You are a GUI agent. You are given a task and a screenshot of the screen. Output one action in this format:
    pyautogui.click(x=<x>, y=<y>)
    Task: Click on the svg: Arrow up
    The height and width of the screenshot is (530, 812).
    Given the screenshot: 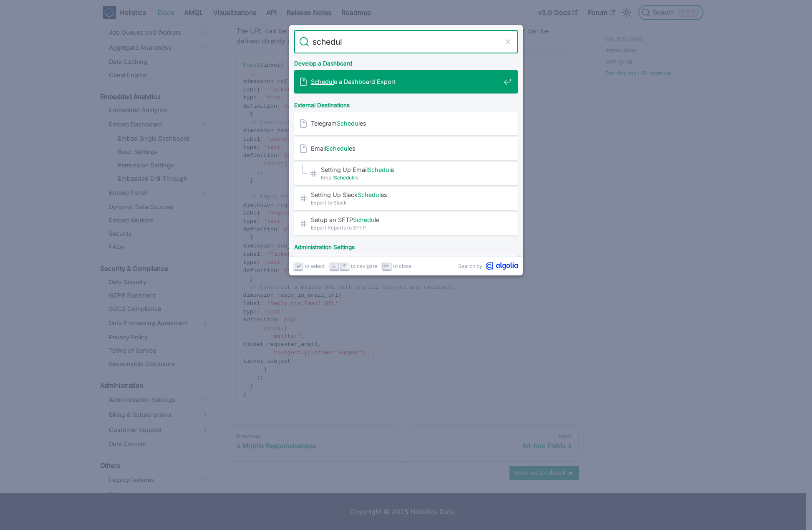 What is the action you would take?
    pyautogui.click(x=345, y=266)
    